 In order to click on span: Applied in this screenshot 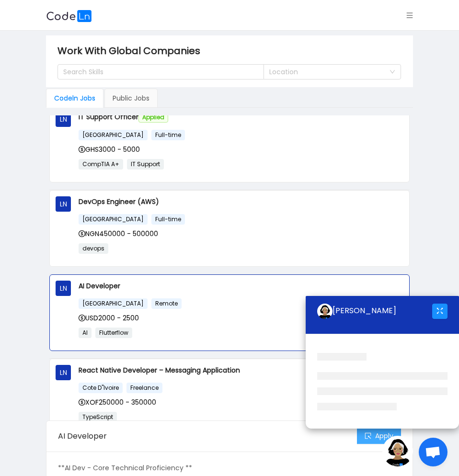, I will do `click(154, 117)`.